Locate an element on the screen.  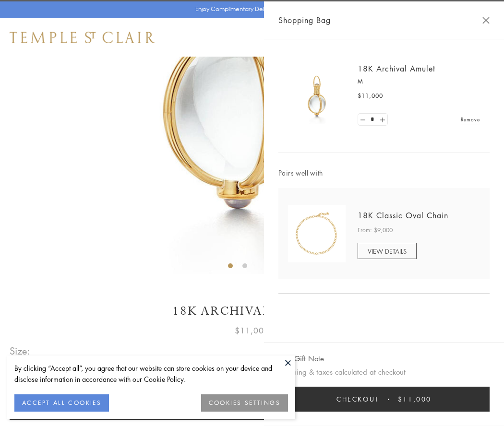
img: Temple St. Clair is located at coordinates (82, 37).